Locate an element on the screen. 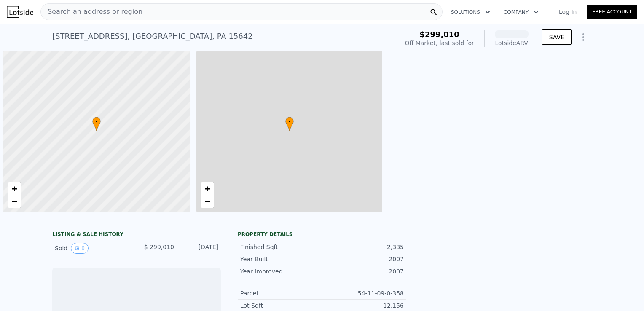 Image resolution: width=644 pixels, height=311 pixels. div: Lotside ARV is located at coordinates (512, 43).